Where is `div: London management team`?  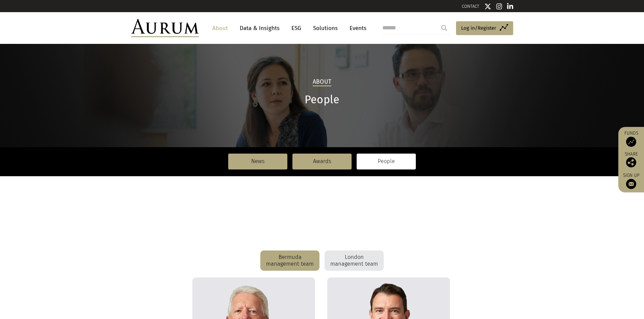 div: London management team is located at coordinates (354, 261).